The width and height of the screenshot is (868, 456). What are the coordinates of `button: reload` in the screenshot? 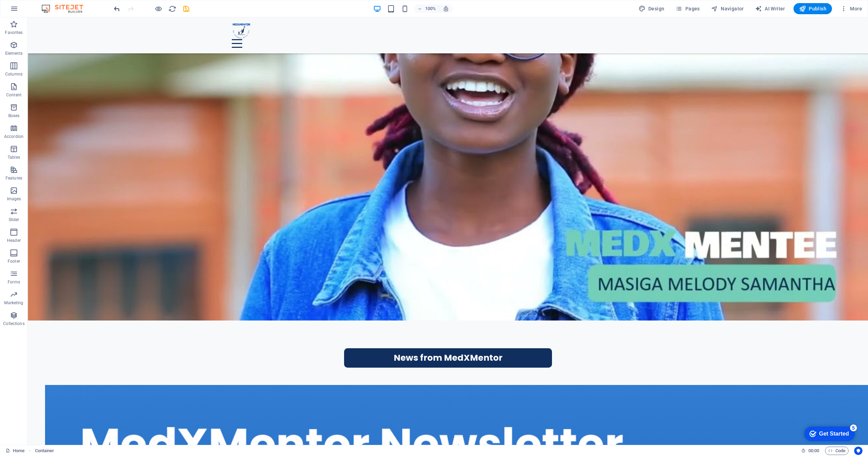 It's located at (172, 8).